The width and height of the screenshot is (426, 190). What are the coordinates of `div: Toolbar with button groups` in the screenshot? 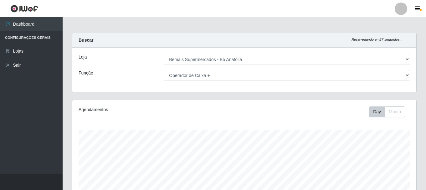 It's located at (389, 112).